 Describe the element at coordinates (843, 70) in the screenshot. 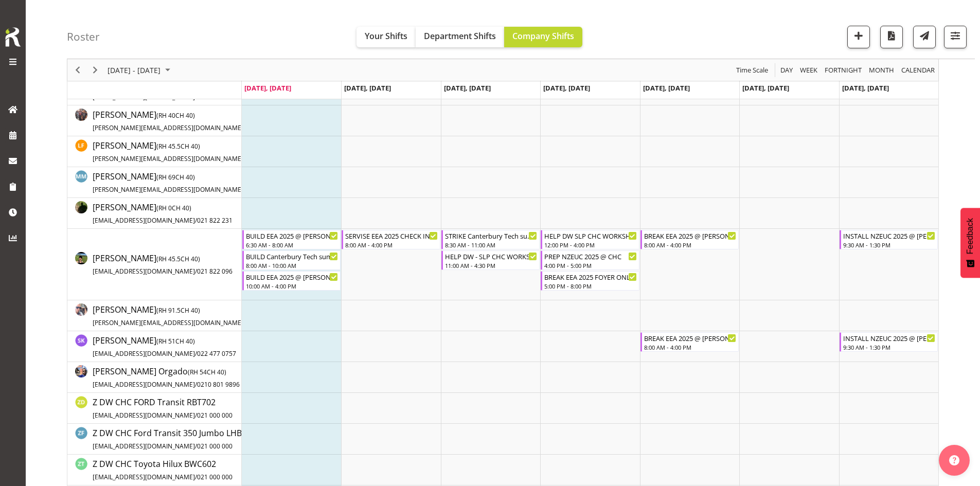

I see `span: Fortnight` at that location.